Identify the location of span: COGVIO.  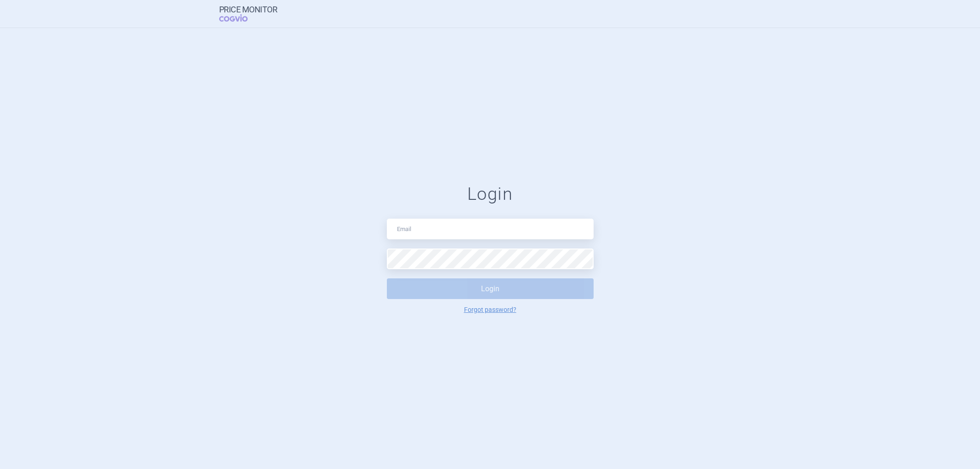
(240, 18).